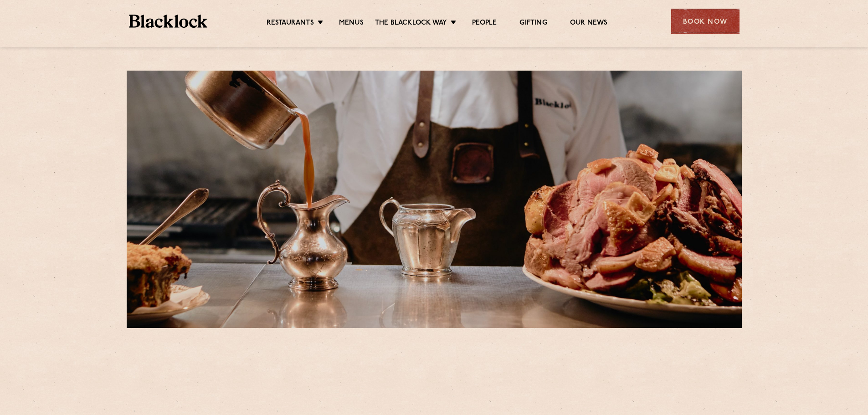 The image size is (868, 415). I want to click on a: Our News, so click(589, 24).